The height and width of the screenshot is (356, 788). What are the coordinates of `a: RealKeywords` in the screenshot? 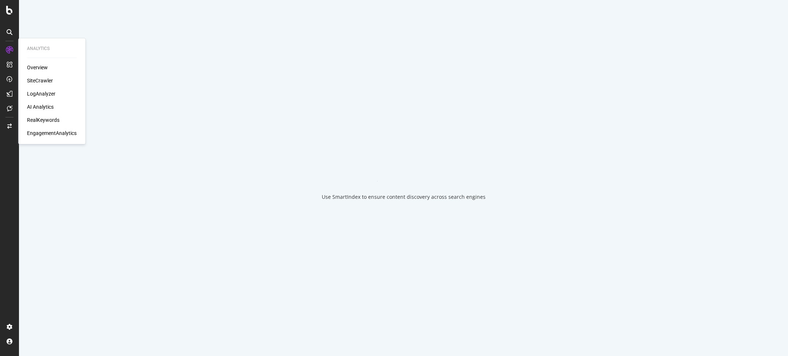 It's located at (43, 120).